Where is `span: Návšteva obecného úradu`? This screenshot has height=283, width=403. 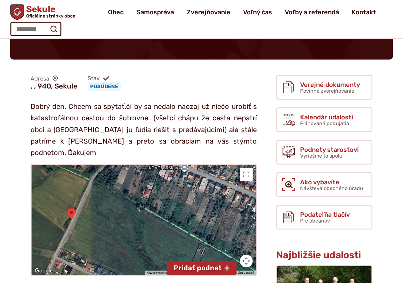 span: Návšteva obecného úradu is located at coordinates (332, 188).